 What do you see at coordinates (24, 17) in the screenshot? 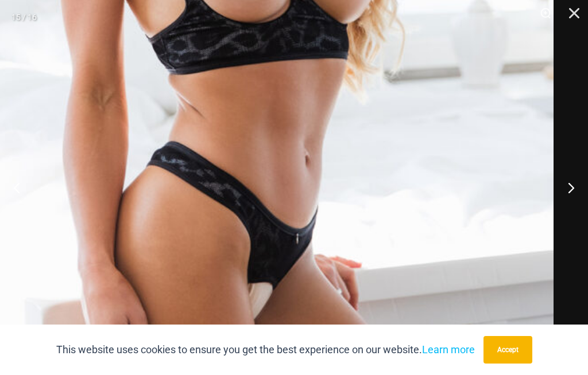
I see `div: 15 / 16` at bounding box center [24, 17].